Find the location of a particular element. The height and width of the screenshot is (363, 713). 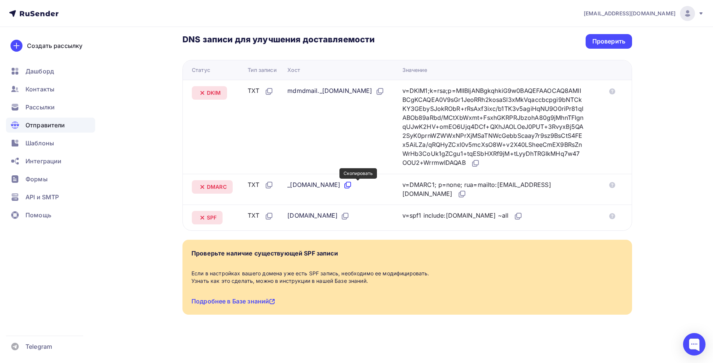

a: Дашборд is located at coordinates (51, 71).